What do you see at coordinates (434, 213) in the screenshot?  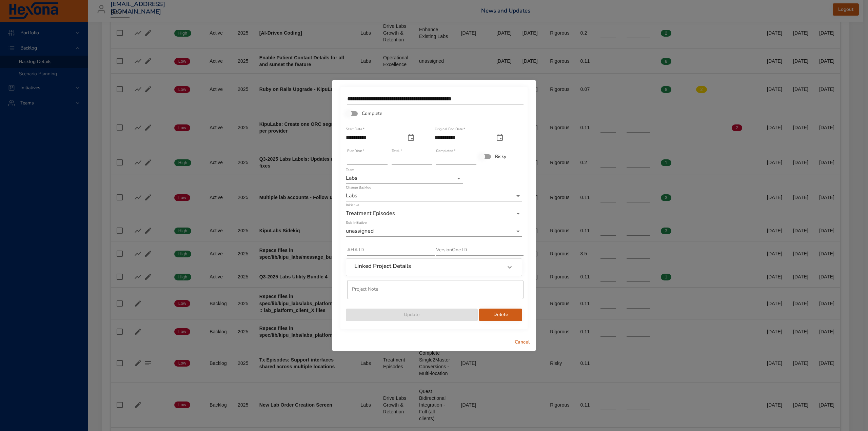 I see `div: Treatment Episodes` at bounding box center [434, 213].